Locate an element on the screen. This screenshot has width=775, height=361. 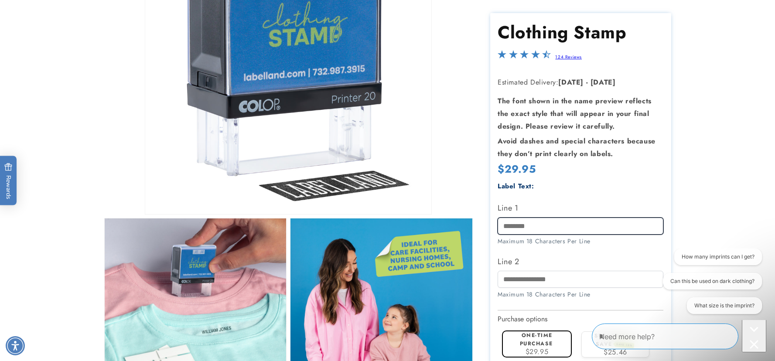
label: Label Text: is located at coordinates (516, 186).